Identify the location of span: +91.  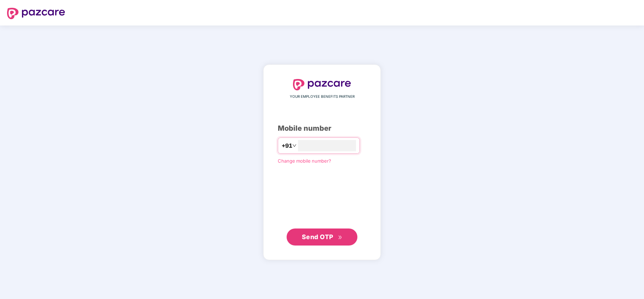
(287, 146).